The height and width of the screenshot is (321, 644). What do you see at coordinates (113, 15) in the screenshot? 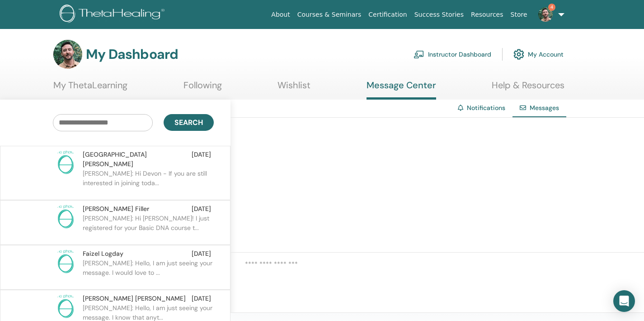
I see `img: logo.png` at bounding box center [113, 15].